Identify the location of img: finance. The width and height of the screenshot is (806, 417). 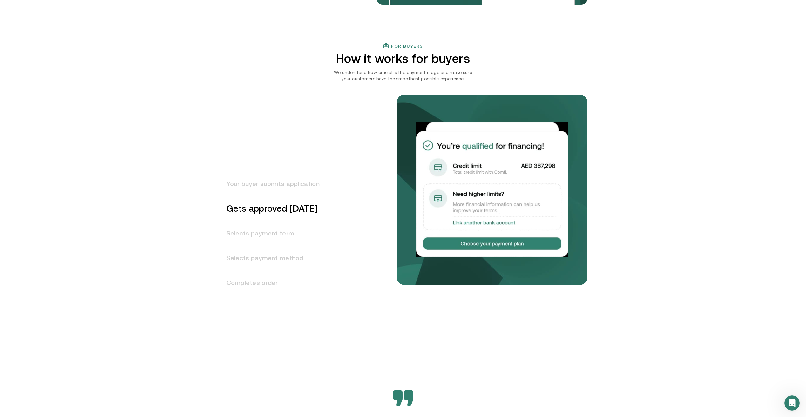
(386, 46).